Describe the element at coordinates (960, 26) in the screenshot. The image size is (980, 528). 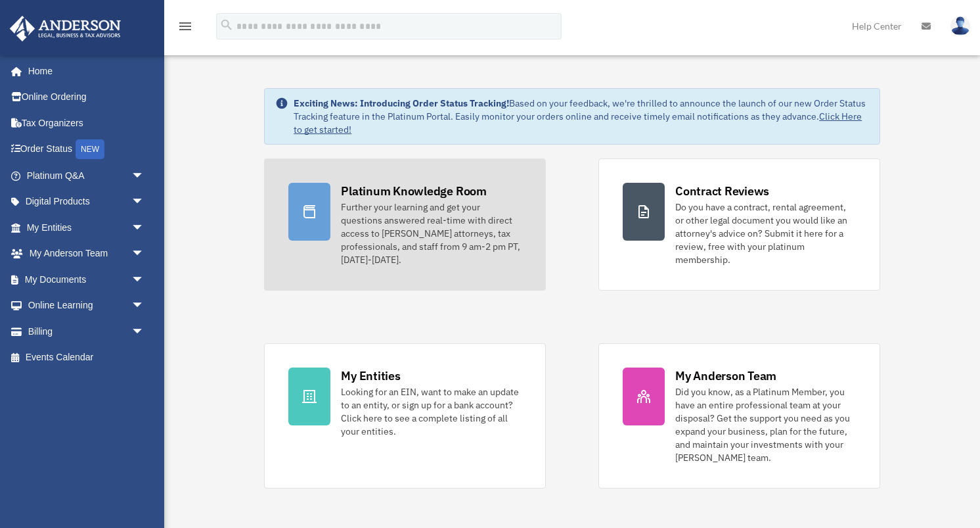
I see `img: User Pic` at that location.